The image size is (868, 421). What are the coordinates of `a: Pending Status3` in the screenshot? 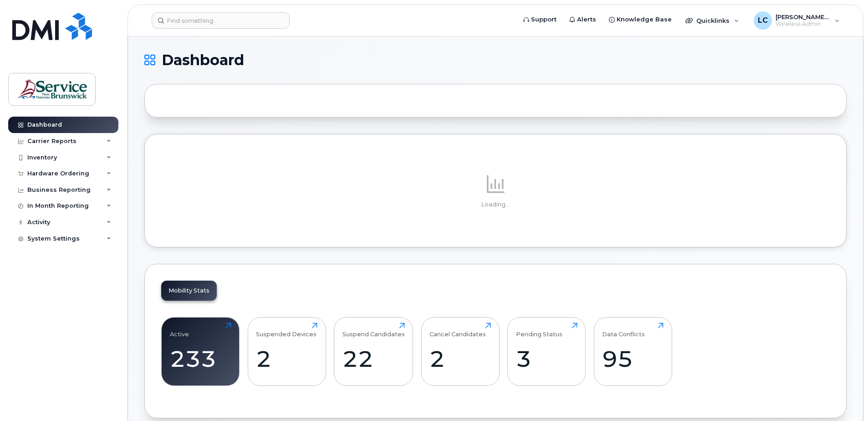 It's located at (547, 352).